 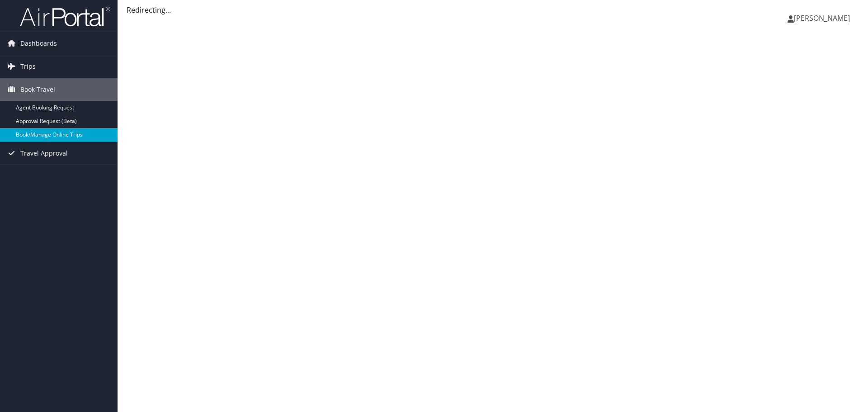 I want to click on img: airportal-logo.png, so click(x=66, y=16).